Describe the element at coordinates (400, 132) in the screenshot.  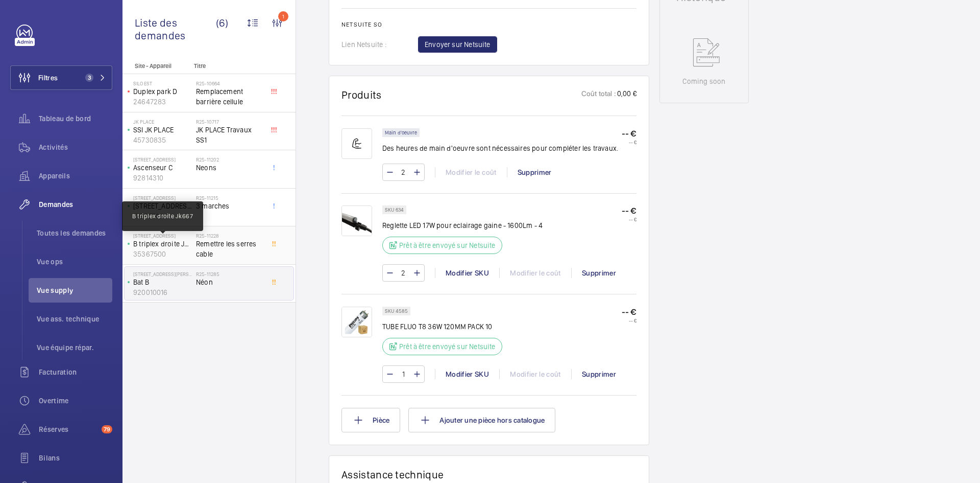
I see `p: Main d'oeuvre` at that location.